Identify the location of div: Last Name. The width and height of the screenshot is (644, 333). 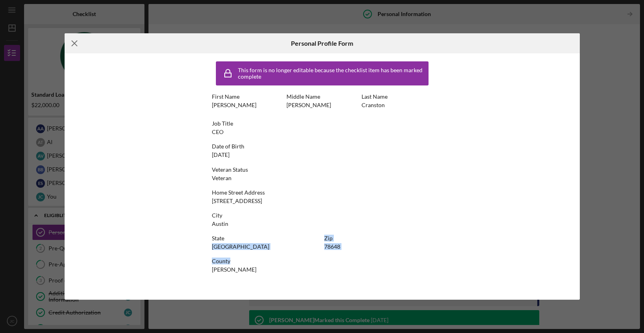
(397, 96).